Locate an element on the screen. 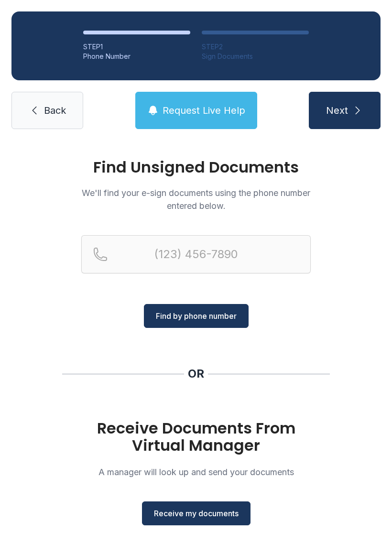 This screenshot has height=543, width=392. p: A manager will look up and send your documents is located at coordinates (196, 472).